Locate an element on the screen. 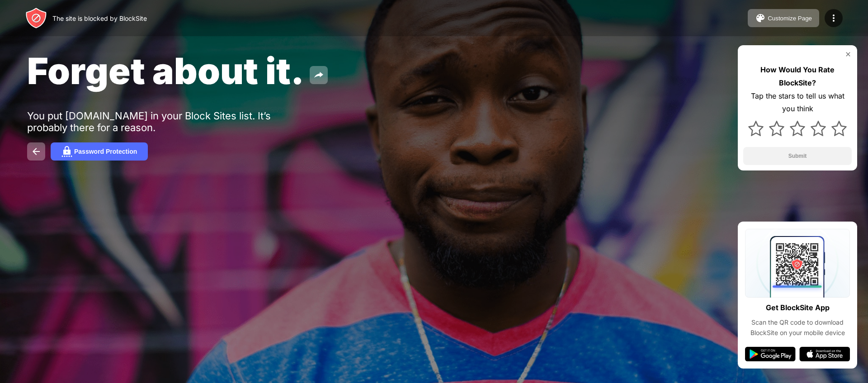 Image resolution: width=868 pixels, height=383 pixels. div: The site is blocked by BlockSite is located at coordinates (100, 18).